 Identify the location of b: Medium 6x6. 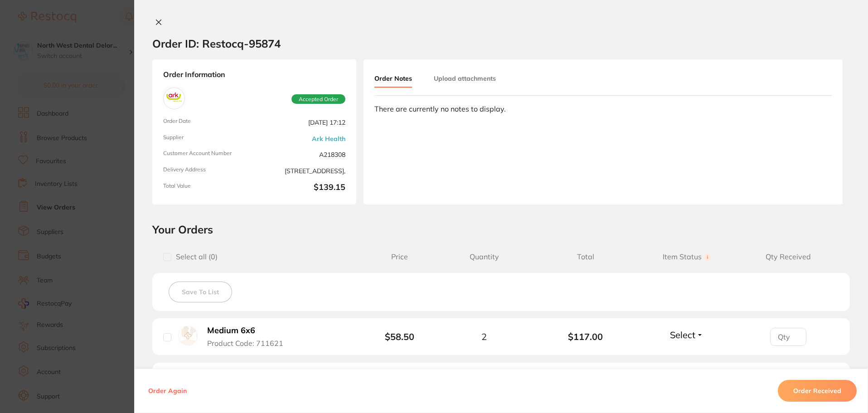
(231, 331).